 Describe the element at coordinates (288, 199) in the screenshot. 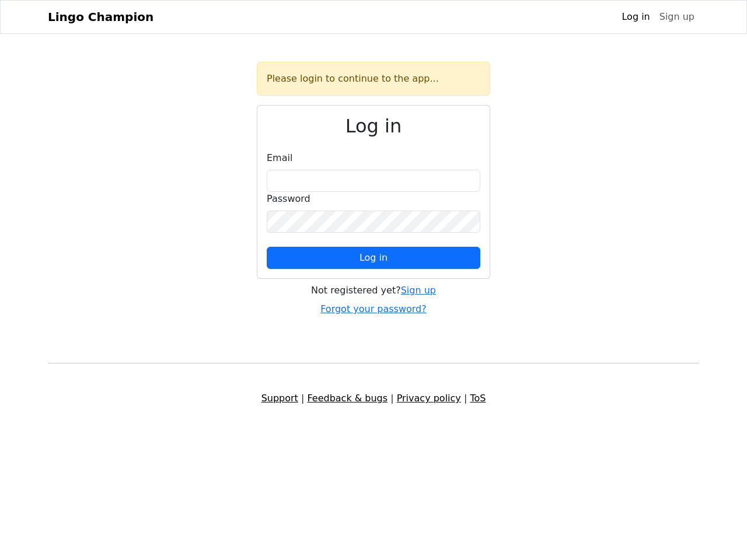

I see `label: Password` at that location.